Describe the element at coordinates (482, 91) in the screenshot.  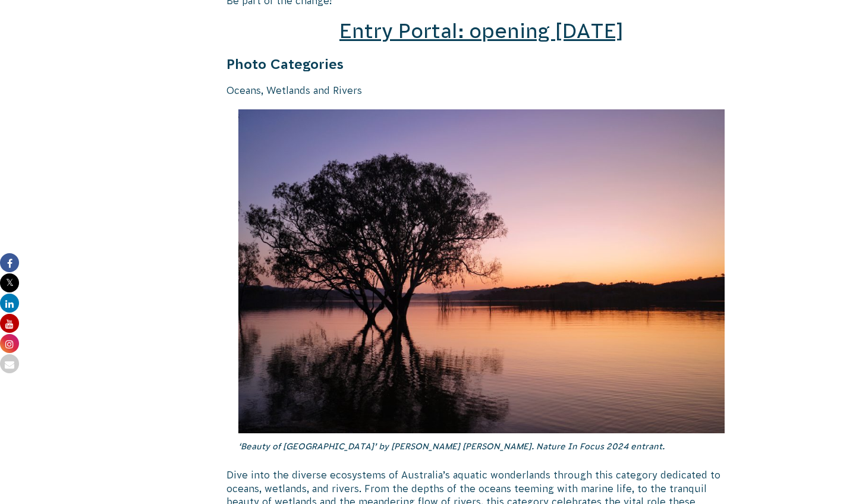
I see `p: Oceans, Wetlands and Rivers` at that location.